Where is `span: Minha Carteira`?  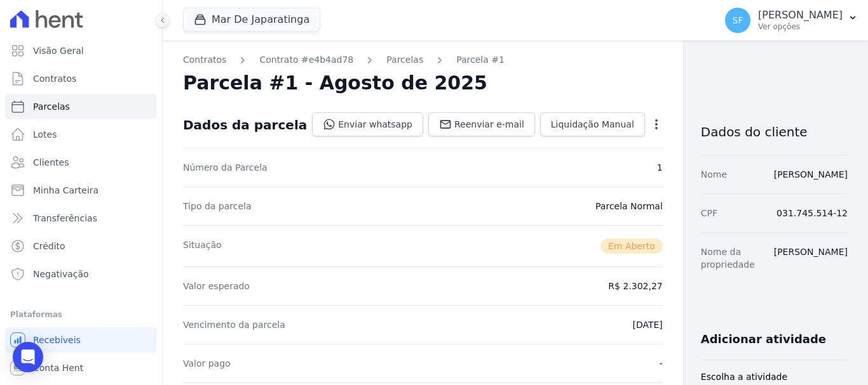 span: Minha Carteira is located at coordinates (65, 190).